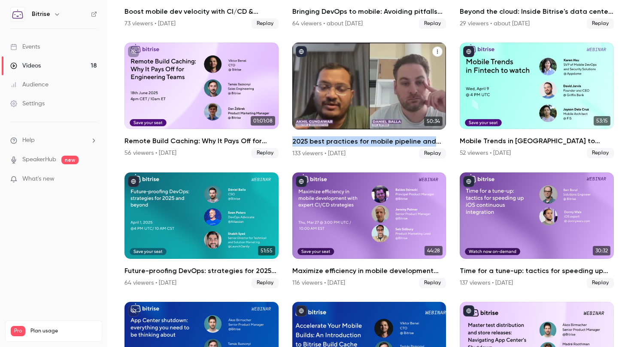 The width and height of the screenshot is (631, 347). I want to click on h2: Time for a tune-up: tactics for speeding up iOS continuous integration, so click(537, 271).